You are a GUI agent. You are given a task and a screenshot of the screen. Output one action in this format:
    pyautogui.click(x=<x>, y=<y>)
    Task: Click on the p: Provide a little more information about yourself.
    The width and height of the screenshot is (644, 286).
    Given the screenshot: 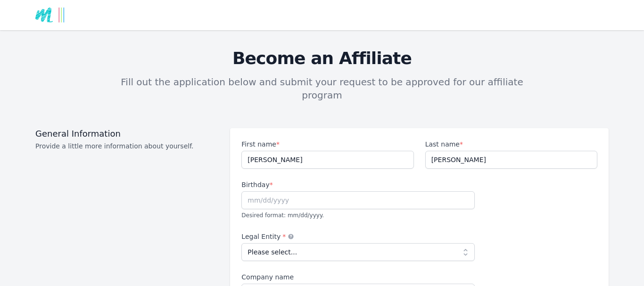 What is the action you would take?
    pyautogui.click(x=127, y=146)
    